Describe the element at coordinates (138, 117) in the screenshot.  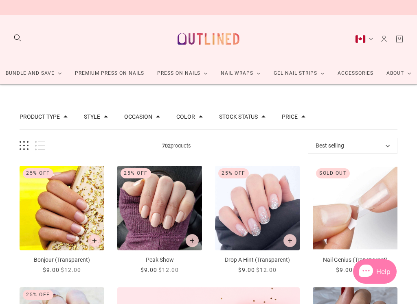
I see `button: Filter by Occasion` at that location.